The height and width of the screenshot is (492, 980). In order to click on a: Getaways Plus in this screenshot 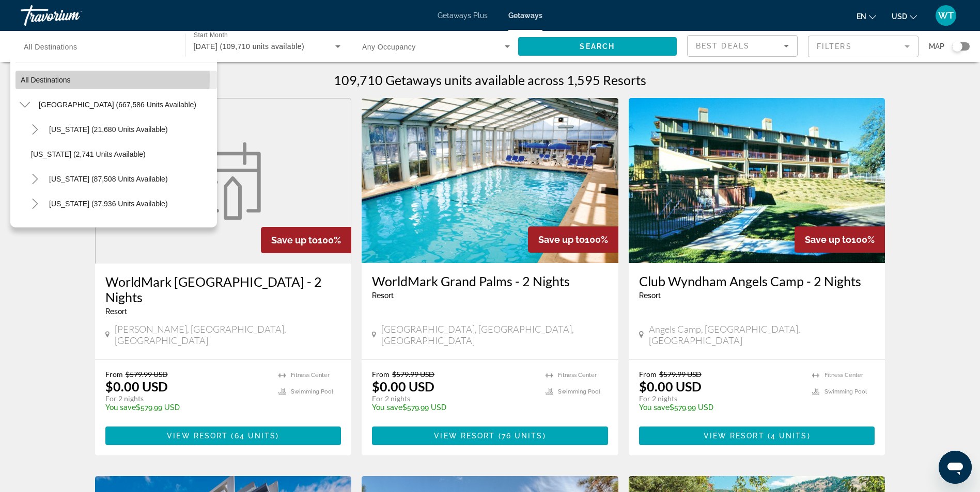, I will do `click(462, 15)`.